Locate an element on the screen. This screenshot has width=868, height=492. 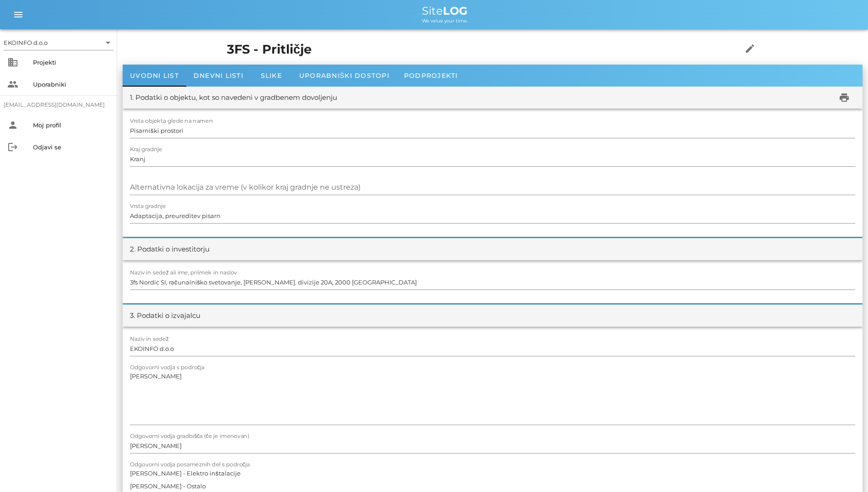
label: Odgovorni vodja s področja is located at coordinates (167, 367).